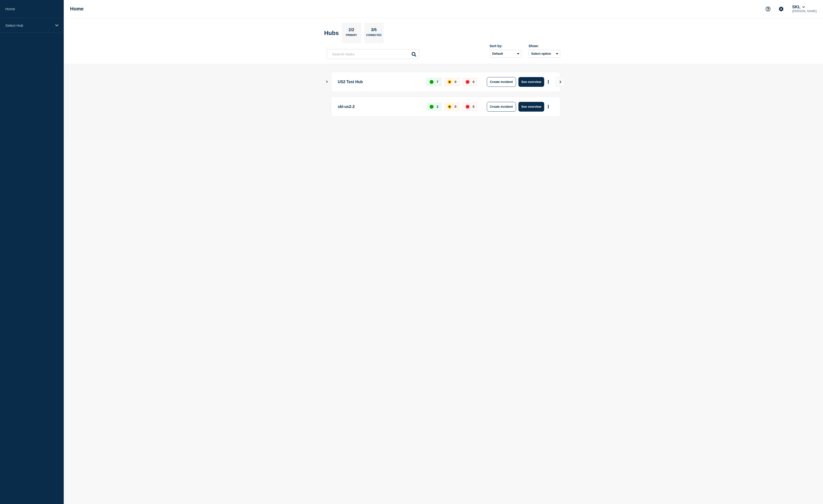  I want to click on p: Select Hub, so click(29, 25).